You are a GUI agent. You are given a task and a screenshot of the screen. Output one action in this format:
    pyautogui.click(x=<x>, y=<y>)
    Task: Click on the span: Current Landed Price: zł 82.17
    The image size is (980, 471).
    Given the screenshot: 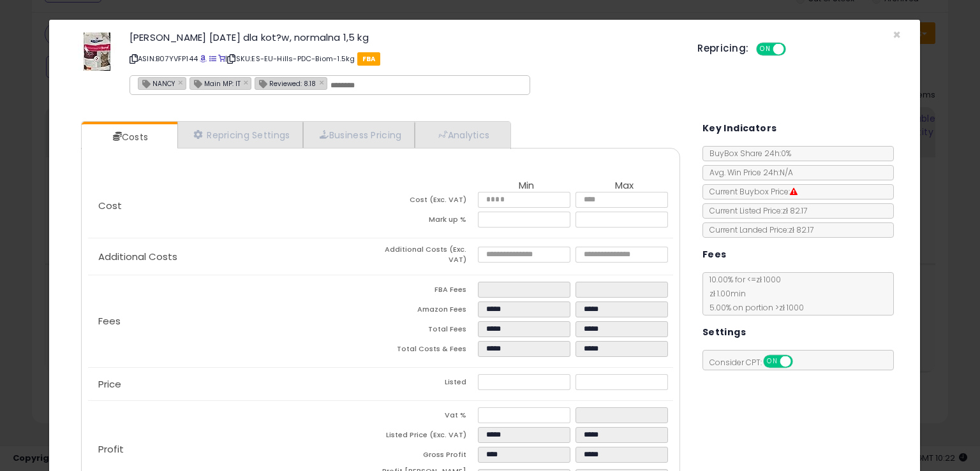 What is the action you would take?
    pyautogui.click(x=758, y=230)
    